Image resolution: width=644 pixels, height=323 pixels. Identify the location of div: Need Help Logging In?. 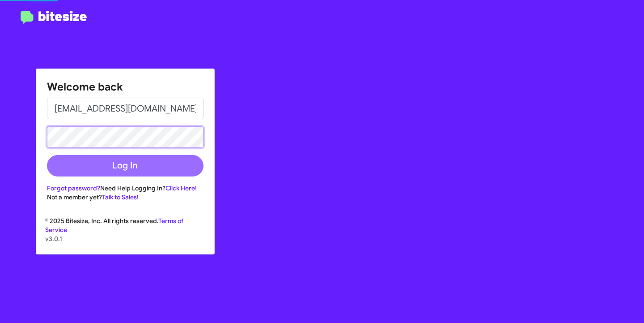
(125, 188).